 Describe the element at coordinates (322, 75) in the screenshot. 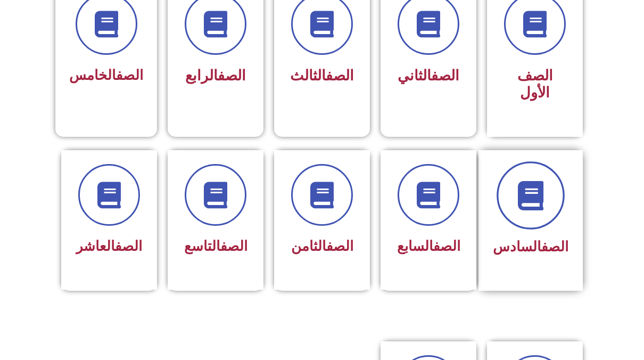

I see `span: الثالث` at that location.